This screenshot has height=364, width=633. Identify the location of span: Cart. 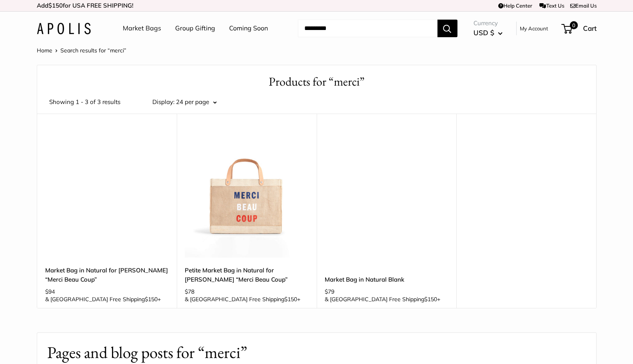
(590, 28).